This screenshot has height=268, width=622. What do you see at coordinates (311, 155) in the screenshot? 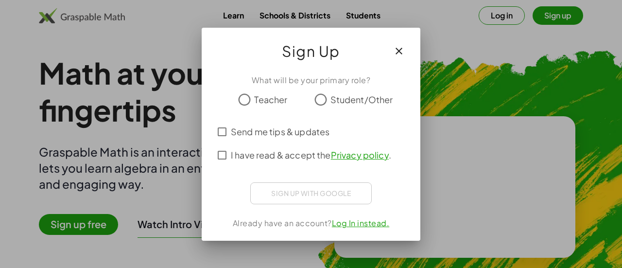
I see `span: I have read & accept the .` at bounding box center [311, 155].